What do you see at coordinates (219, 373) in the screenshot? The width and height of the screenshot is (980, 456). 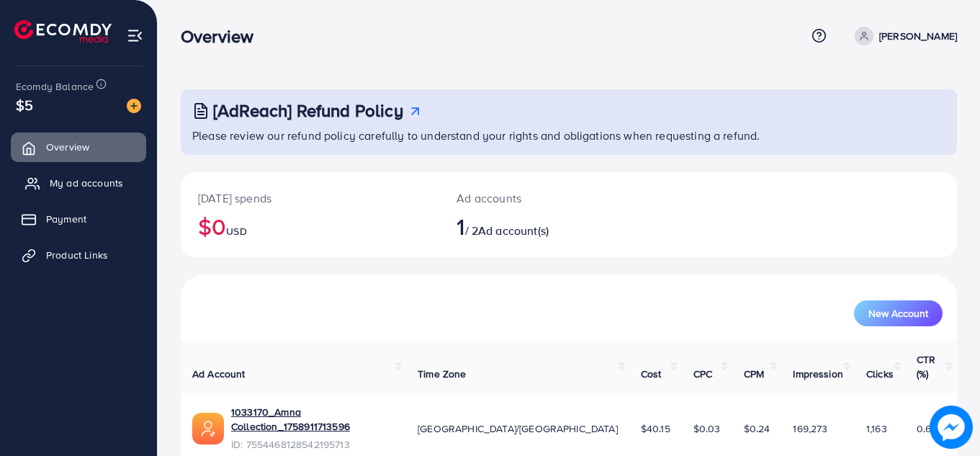 I see `span: Ad Account` at bounding box center [219, 373].